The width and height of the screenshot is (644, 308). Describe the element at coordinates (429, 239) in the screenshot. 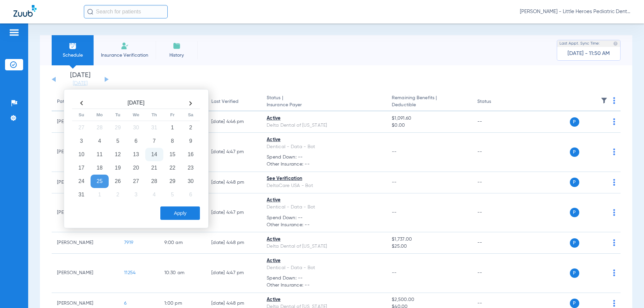

I see `span: $1,737.00` at that location.